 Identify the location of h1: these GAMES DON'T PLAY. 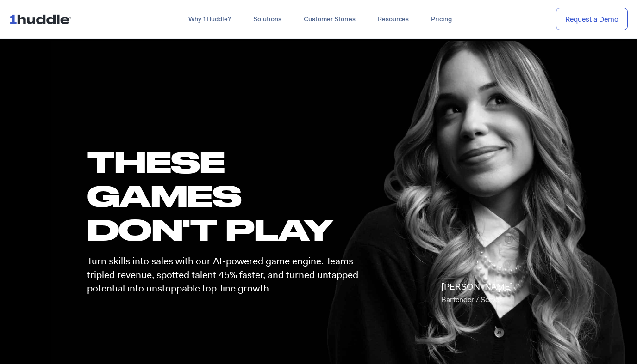
(227, 196).